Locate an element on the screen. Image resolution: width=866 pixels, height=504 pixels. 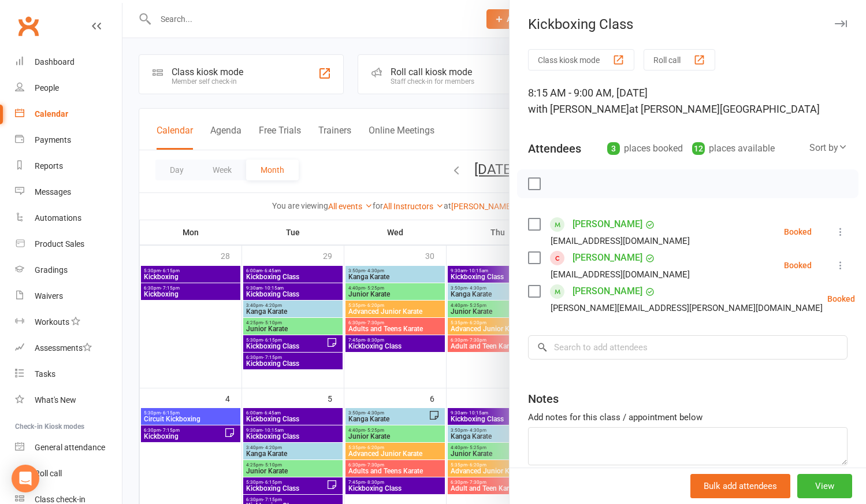
div: What's New is located at coordinates (56, 400).